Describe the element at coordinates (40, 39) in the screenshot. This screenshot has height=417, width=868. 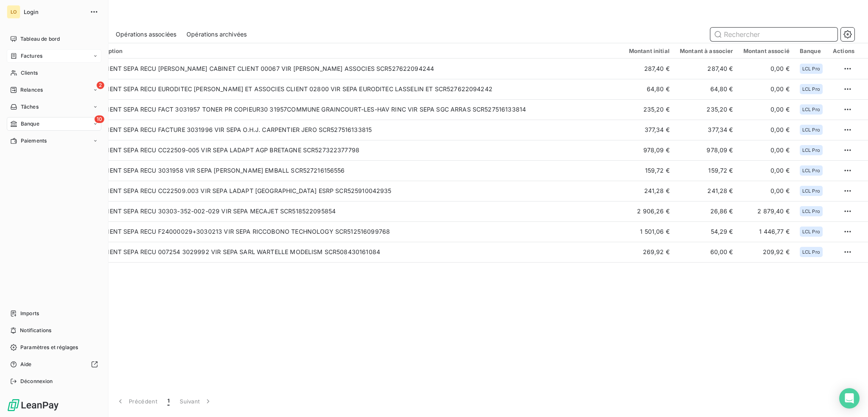
I see `span: Tableau de bord` at that location.